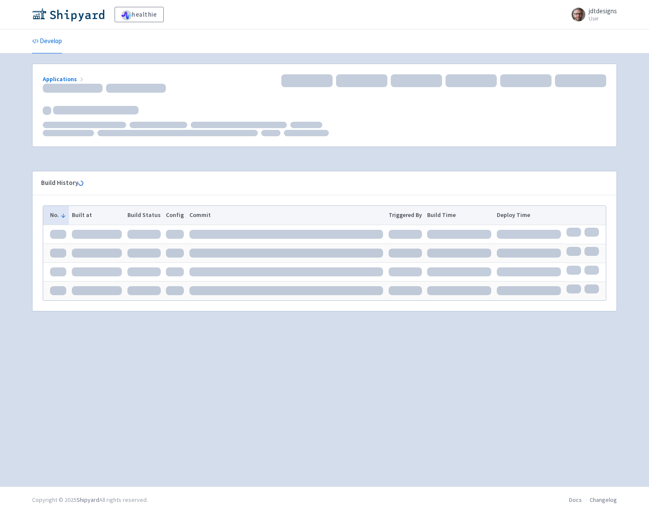  I want to click on th: Config, so click(175, 215).